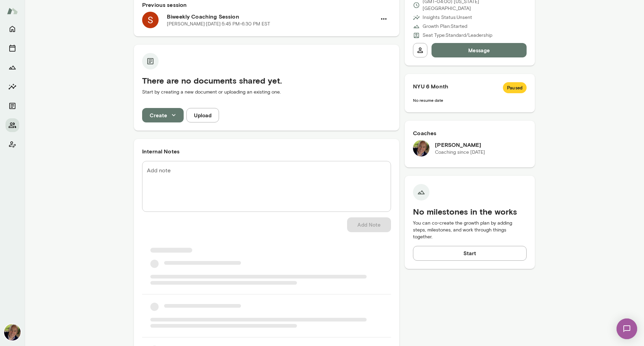 The height and width of the screenshot is (346, 644). Describe the element at coordinates (13, 144) in the screenshot. I see `button: Client app` at that location.